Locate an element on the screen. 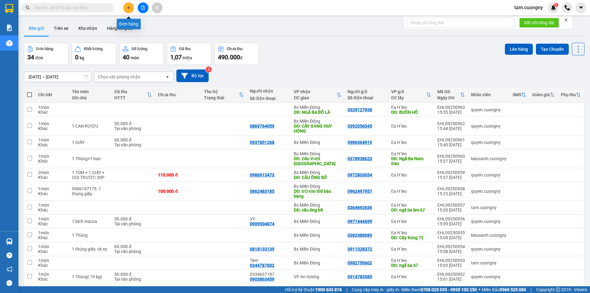 This screenshot has height=293, width=590. span: 1 is located at coordinates (556, 5).